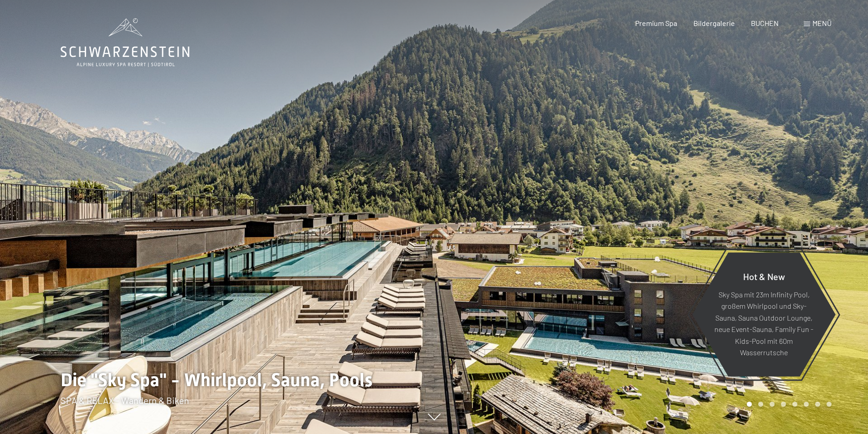 This screenshot has width=868, height=434. Describe the element at coordinates (656, 23) in the screenshot. I see `a: Premium Spa` at that location.